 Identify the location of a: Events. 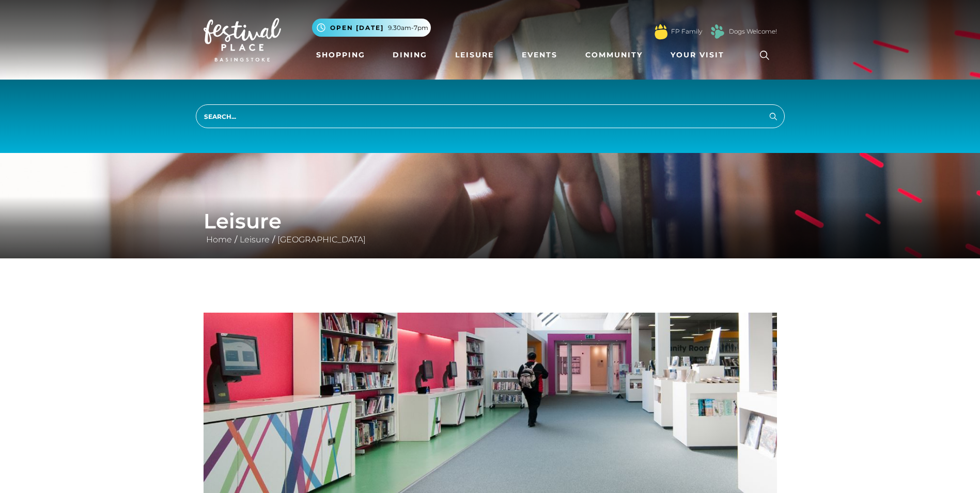
(540, 55).